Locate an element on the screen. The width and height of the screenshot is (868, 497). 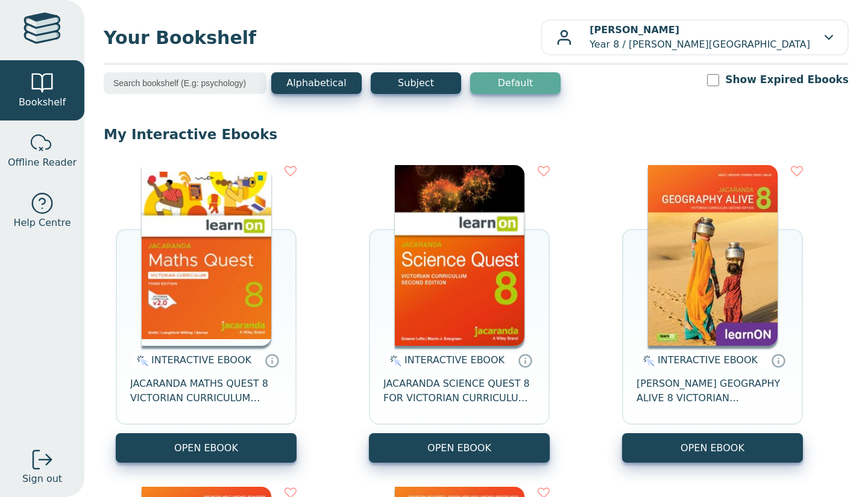
img: fffb2005-5288-ea11-a992-0272d098c78b.png is located at coordinates (459, 256).